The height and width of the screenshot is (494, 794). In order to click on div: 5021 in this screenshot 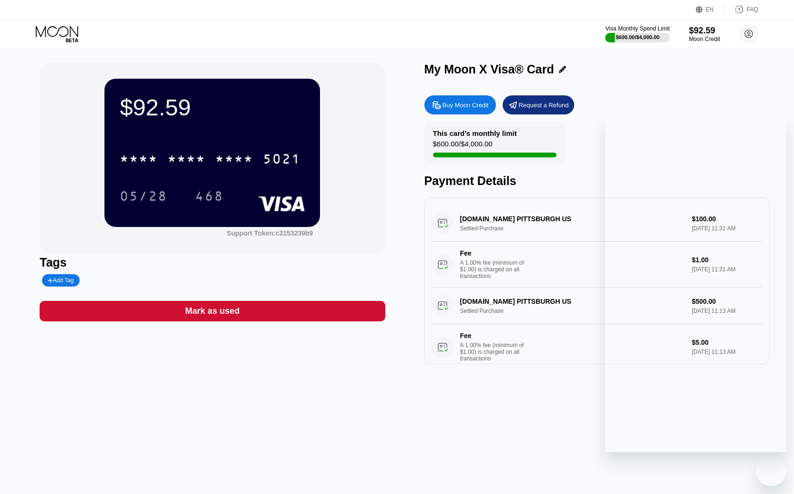, I will do `click(282, 160)`.